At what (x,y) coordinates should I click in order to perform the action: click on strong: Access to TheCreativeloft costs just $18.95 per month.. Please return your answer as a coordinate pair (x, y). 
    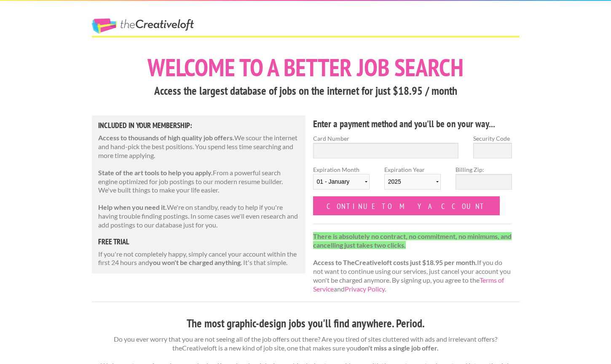
    Looking at the image, I should click on (395, 262).